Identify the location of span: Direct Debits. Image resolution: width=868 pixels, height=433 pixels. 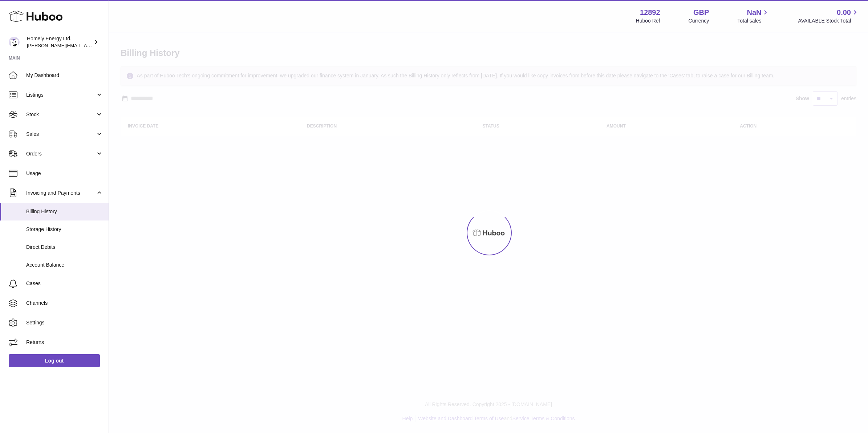
(65, 247).